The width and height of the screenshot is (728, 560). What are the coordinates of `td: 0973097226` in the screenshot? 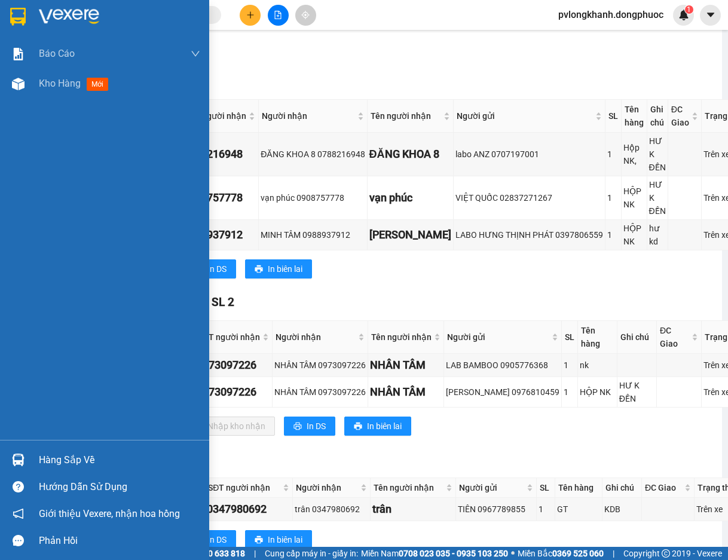 It's located at (234, 365).